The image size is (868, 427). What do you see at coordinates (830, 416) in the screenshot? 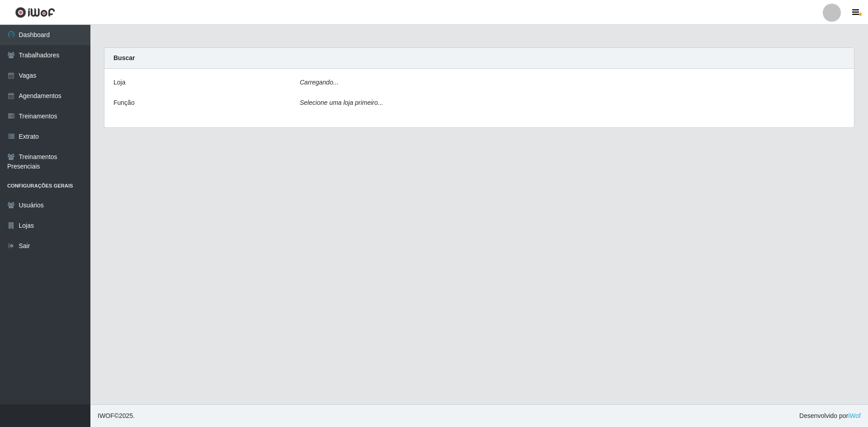
I see `span: Desenvolvido por` at bounding box center [830, 416].